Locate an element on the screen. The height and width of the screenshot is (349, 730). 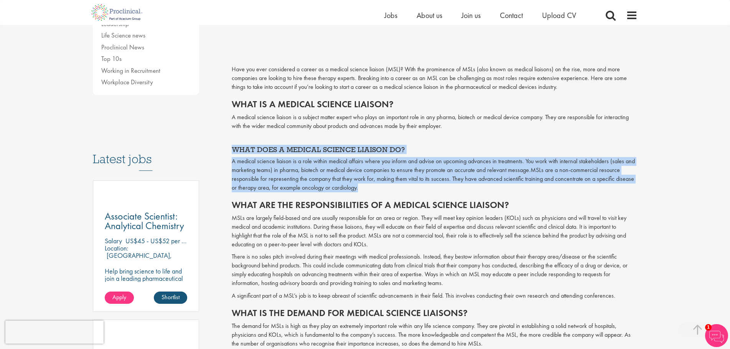
a: Associate Scientist: Analytical Chemistry is located at coordinates (146, 221).